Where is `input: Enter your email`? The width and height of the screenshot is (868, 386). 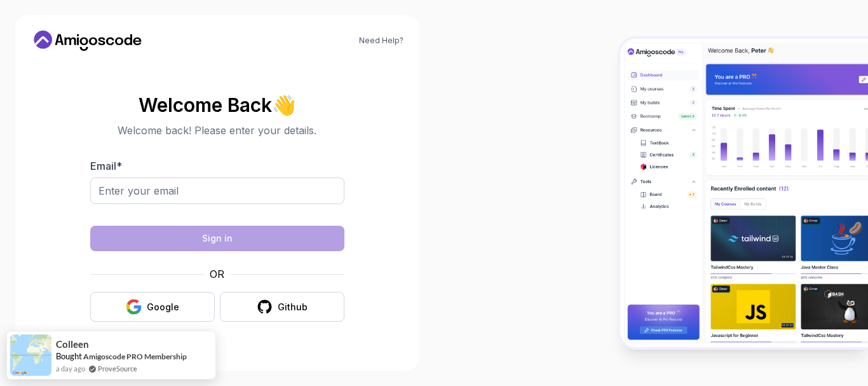
input: Enter your email is located at coordinates (217, 191).